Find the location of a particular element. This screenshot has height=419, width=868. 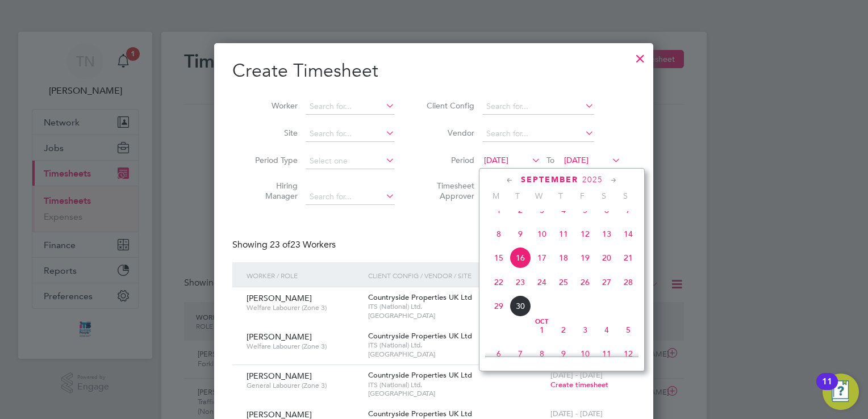

span: 21 is located at coordinates (628, 257).